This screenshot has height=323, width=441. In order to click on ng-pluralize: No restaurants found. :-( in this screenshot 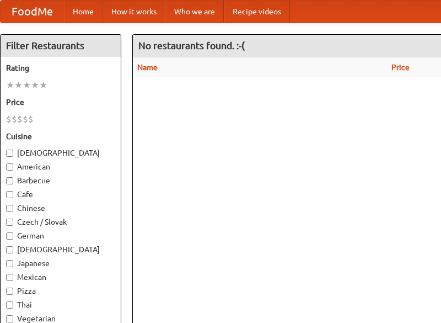, I will do `click(191, 45)`.